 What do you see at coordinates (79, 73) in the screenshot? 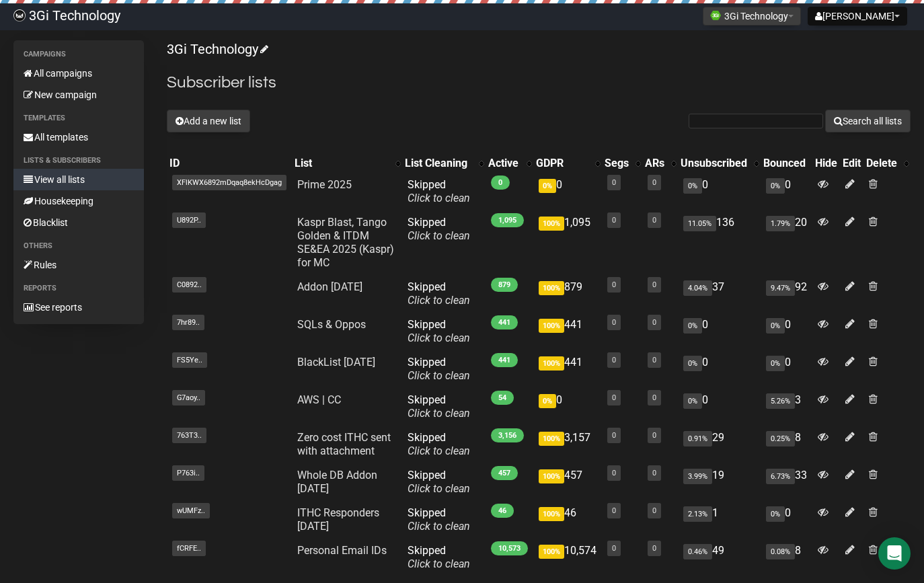
I see `a: All campaigns` at bounding box center [79, 73].